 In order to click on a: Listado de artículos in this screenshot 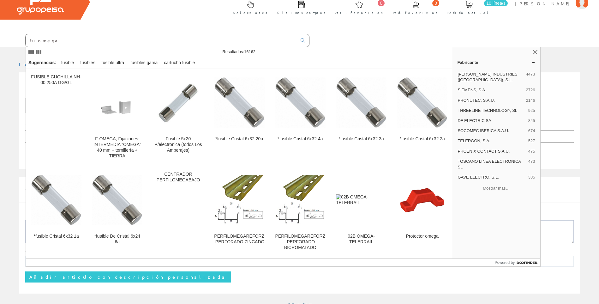, I will do `click(73, 105)`.